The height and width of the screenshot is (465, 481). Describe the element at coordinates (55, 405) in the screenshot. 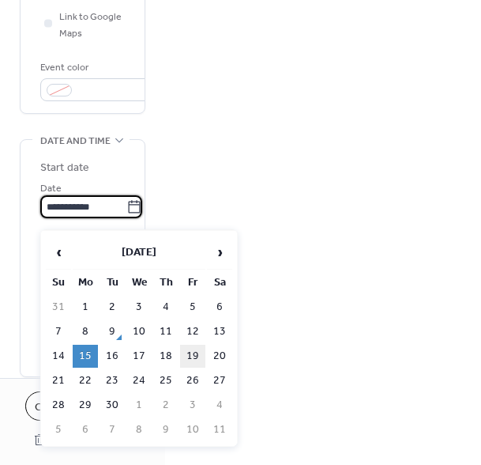

I see `a: Cancel` at that location.